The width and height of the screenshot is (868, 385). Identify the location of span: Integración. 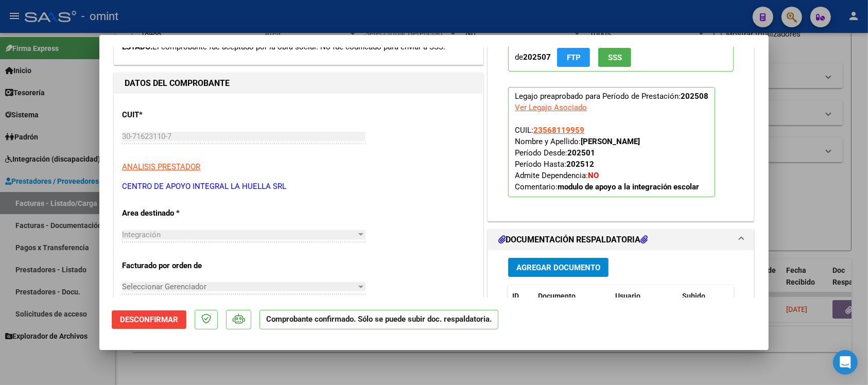
(141, 235).